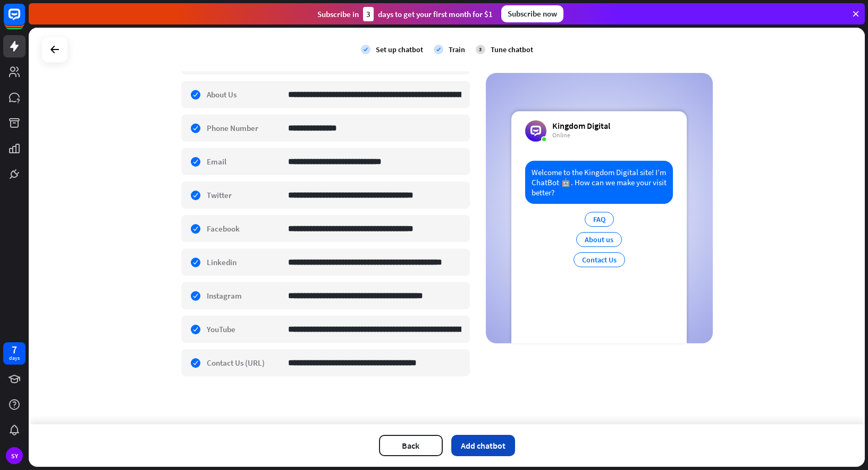 The height and width of the screenshot is (470, 868). I want to click on div: days, so click(14, 358).